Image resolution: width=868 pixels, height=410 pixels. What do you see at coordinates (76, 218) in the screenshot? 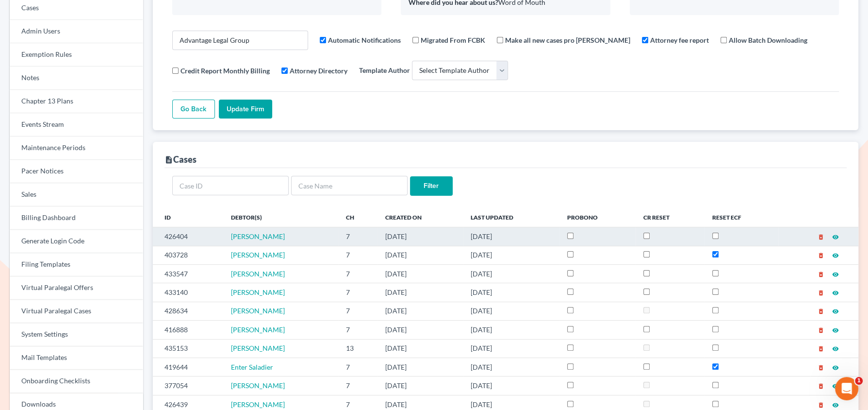
I see `a: Billing Dashboard` at bounding box center [76, 218].